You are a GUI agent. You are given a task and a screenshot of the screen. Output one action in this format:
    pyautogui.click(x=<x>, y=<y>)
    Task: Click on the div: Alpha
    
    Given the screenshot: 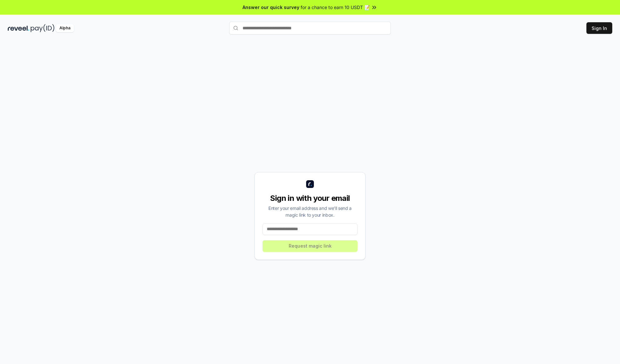 What is the action you would take?
    pyautogui.click(x=65, y=28)
    